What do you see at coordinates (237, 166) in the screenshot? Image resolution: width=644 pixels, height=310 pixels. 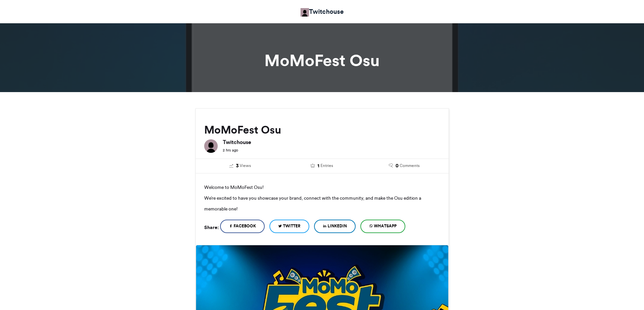 I see `span: 3` at bounding box center [237, 166].